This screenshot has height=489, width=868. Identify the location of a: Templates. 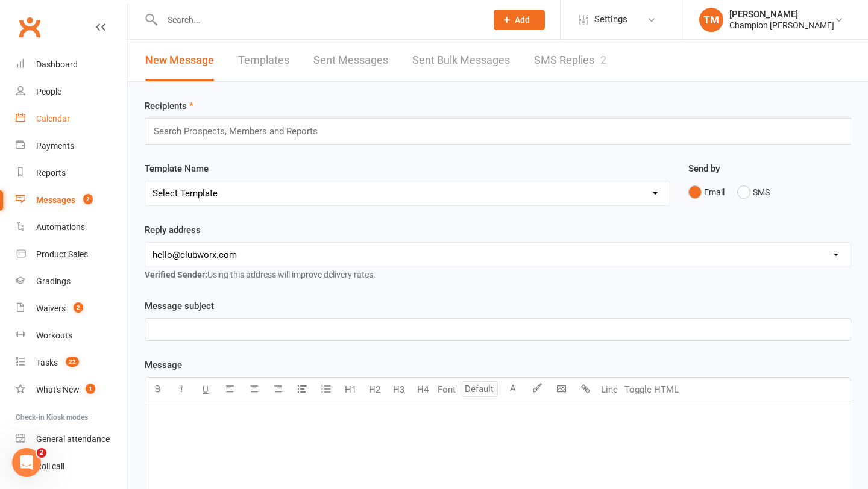
(263, 61).